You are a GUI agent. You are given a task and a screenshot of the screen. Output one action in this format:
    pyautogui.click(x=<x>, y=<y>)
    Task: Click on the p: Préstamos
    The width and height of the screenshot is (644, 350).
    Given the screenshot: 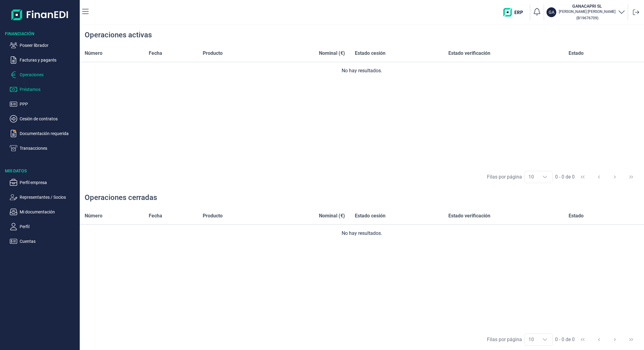 What is the action you would take?
    pyautogui.click(x=48, y=89)
    